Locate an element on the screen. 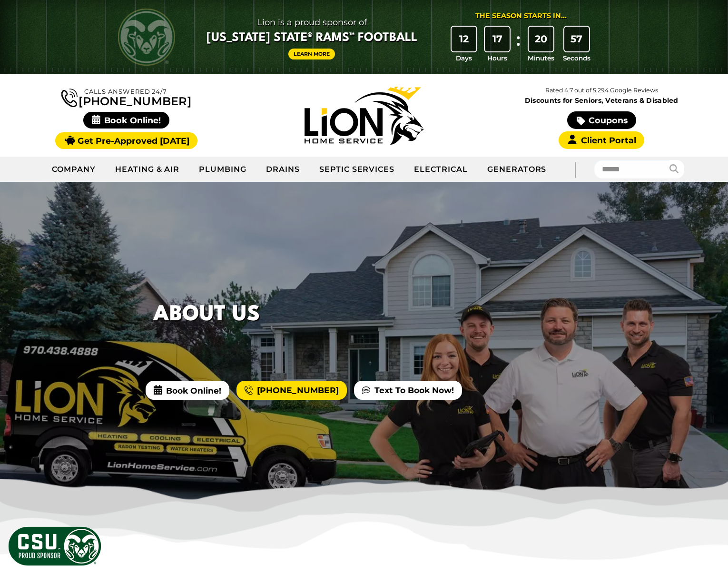 The image size is (728, 574). span: Days is located at coordinates (464, 58).